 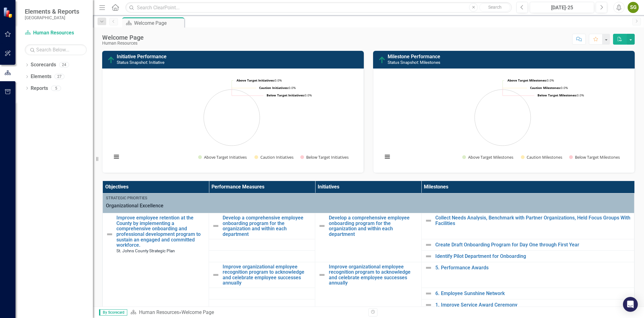 What do you see at coordinates (491, 157) in the screenshot?
I see `text: Above Target Milestones` at bounding box center [491, 157].